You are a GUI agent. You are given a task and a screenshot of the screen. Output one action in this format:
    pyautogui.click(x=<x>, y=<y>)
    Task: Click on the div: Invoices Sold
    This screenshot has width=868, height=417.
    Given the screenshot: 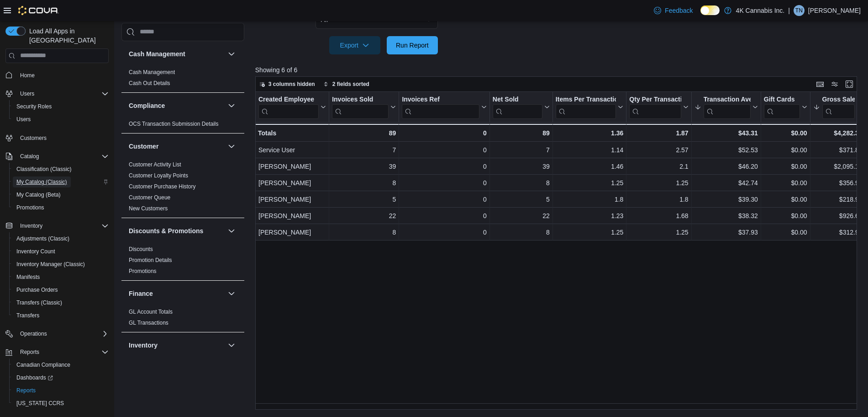 What is the action you would take?
    pyautogui.click(x=360, y=100)
    